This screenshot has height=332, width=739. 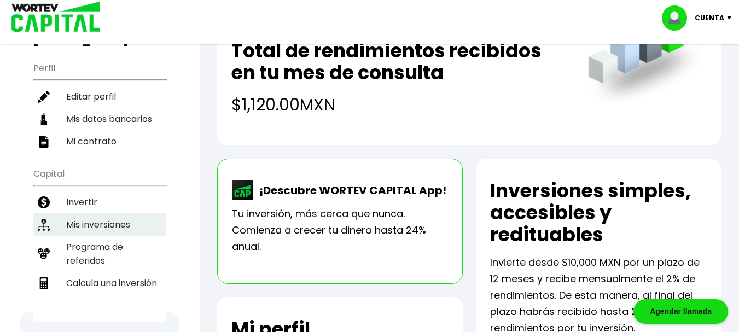 I want to click on a: Editar perfil, so click(x=100, y=96).